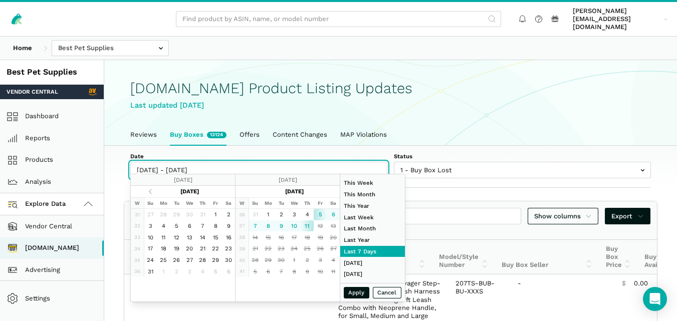  I want to click on td: 38, so click(242, 237).